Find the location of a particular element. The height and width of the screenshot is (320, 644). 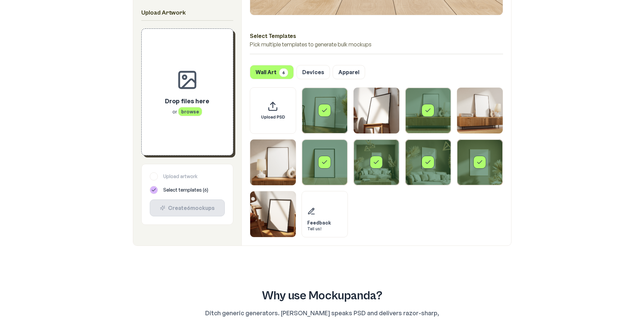

h3: Select Templates is located at coordinates (376, 36).